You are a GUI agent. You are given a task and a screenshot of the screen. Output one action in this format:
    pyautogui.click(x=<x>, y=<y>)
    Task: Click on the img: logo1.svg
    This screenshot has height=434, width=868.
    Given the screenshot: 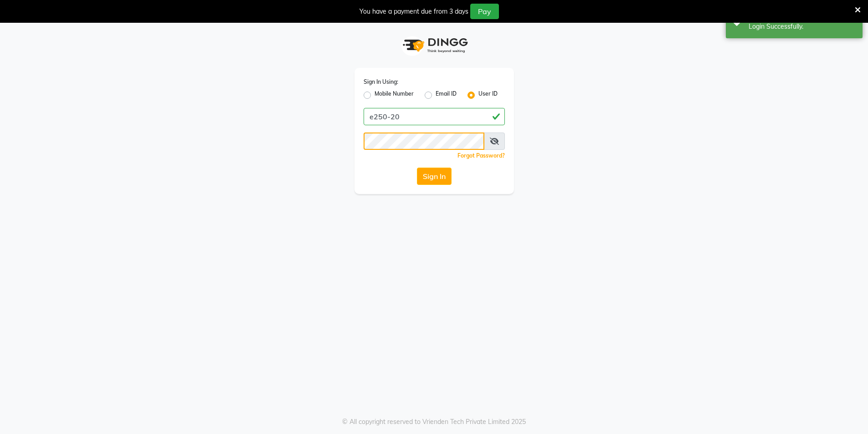 What is the action you would take?
    pyautogui.click(x=434, y=45)
    